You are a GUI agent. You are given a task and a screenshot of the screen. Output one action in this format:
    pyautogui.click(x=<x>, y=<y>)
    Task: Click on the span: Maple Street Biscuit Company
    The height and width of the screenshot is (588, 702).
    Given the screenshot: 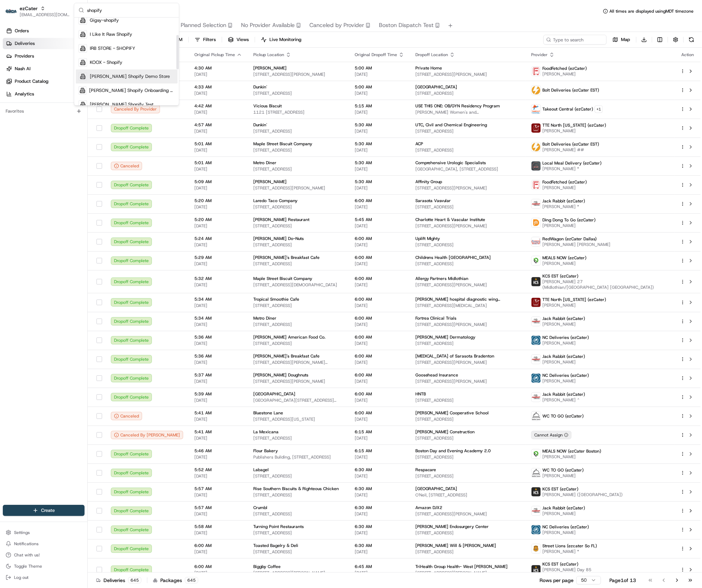 What is the action you would take?
    pyautogui.click(x=282, y=144)
    